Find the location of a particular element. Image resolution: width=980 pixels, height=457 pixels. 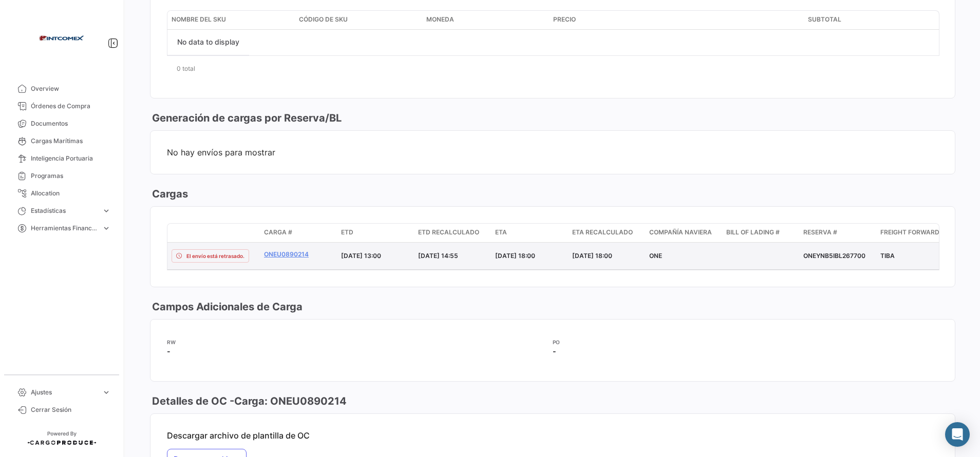

span: ONE is located at coordinates (655, 256).